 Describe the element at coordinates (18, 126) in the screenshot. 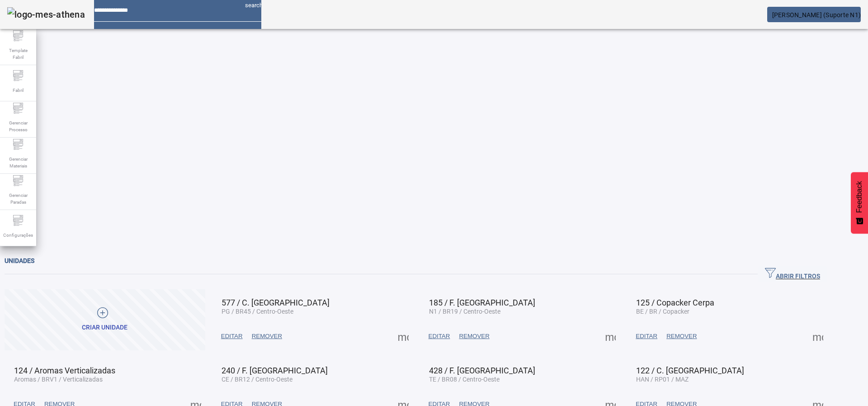

I see `span: Gerenciar Processo` at that location.